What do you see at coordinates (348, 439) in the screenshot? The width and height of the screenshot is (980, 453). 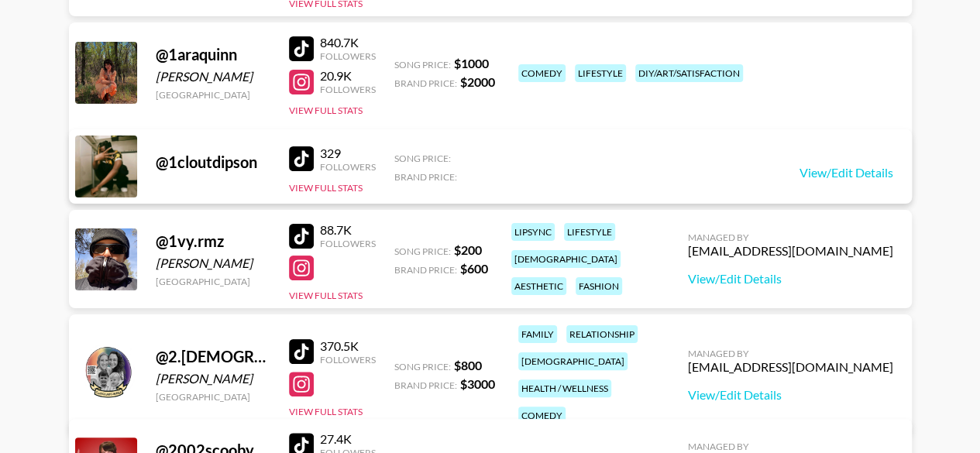 I see `div: 27.4K` at bounding box center [348, 439].